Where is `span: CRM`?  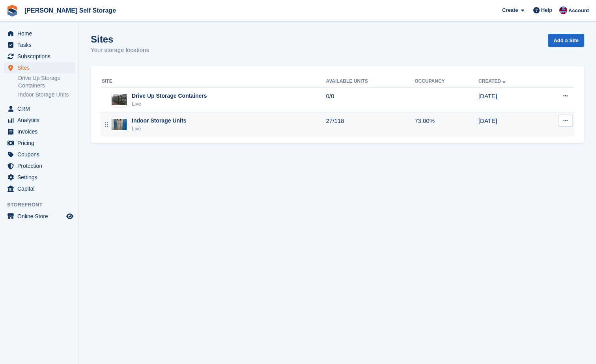
span: CRM is located at coordinates (41, 109).